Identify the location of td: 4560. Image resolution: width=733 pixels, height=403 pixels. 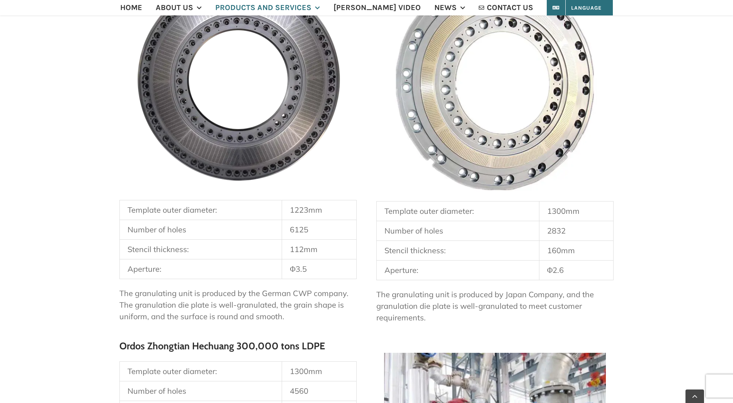
(319, 391).